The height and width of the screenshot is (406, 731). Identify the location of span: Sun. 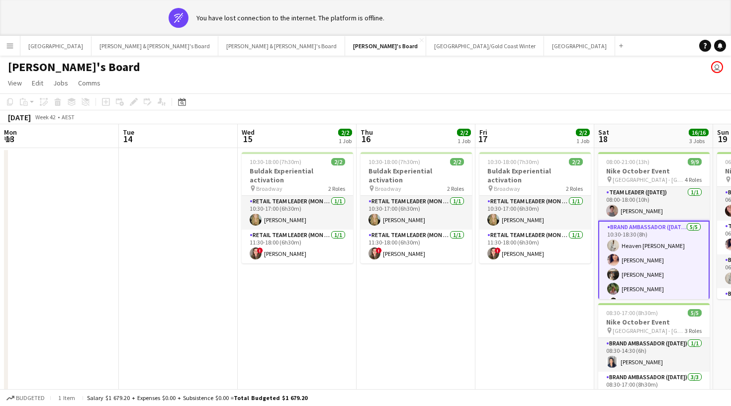
(723, 132).